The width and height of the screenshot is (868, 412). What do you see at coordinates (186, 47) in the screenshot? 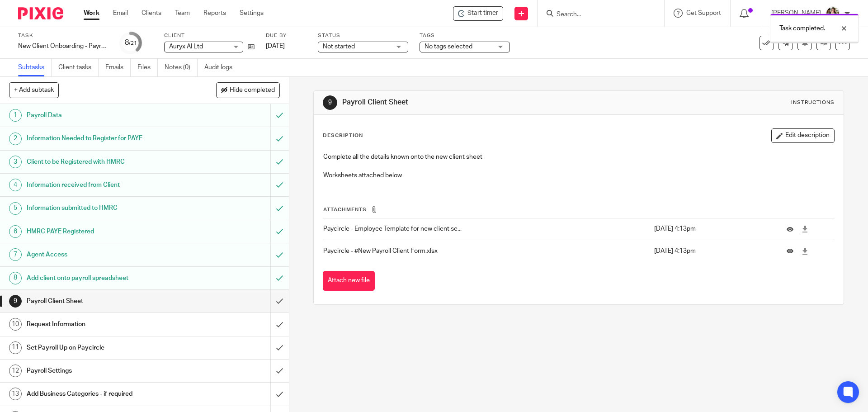
I see `span: Auryx AI Ltd` at bounding box center [186, 47].